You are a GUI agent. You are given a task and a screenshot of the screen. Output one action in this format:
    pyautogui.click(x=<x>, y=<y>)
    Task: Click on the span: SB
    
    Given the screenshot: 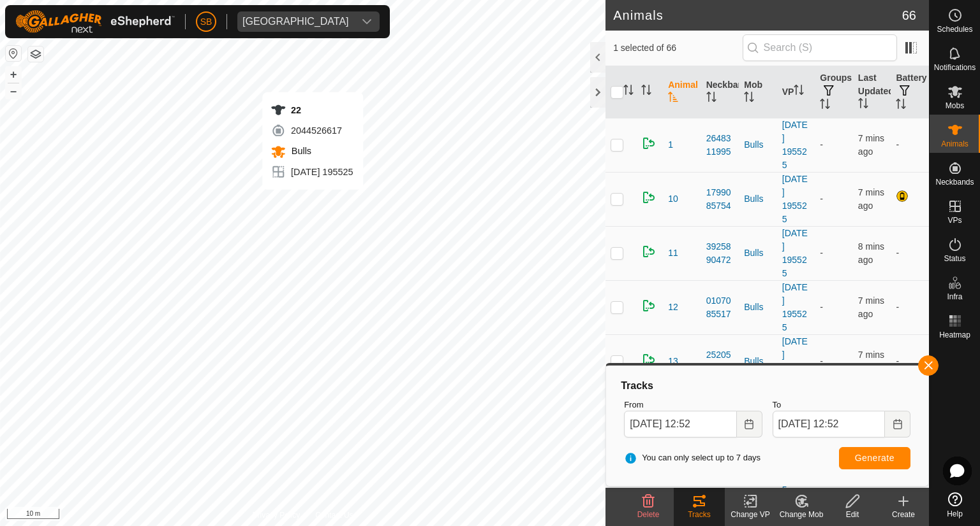 What is the action you would take?
    pyautogui.click(x=205, y=22)
    